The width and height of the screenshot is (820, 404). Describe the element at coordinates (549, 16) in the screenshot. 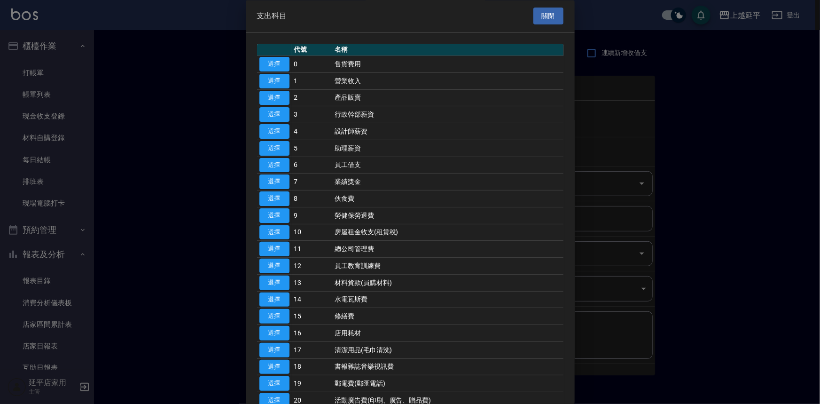

I see `button: 關閉` at that location.